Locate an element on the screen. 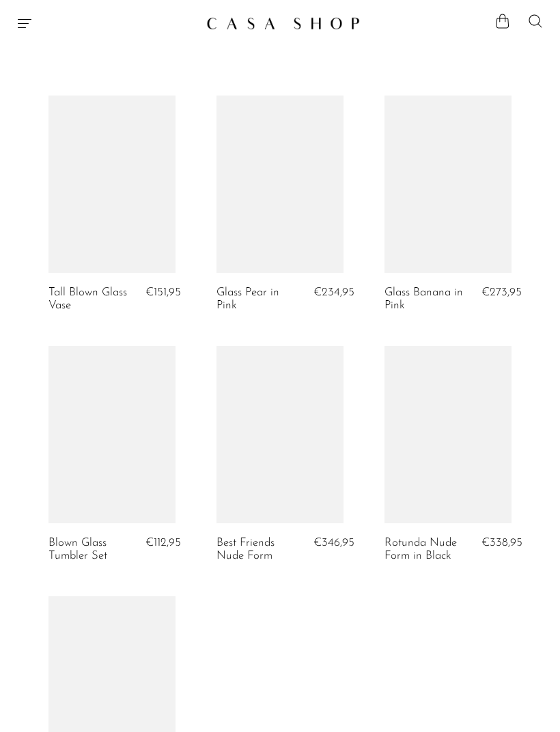 This screenshot has height=732, width=560. a: Blown Glass Tumbler Set is located at coordinates (89, 549).